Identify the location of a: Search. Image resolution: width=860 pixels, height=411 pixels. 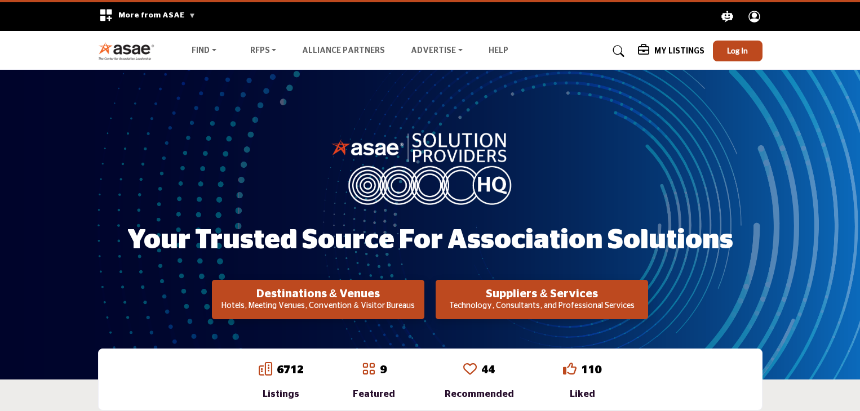
(616, 51).